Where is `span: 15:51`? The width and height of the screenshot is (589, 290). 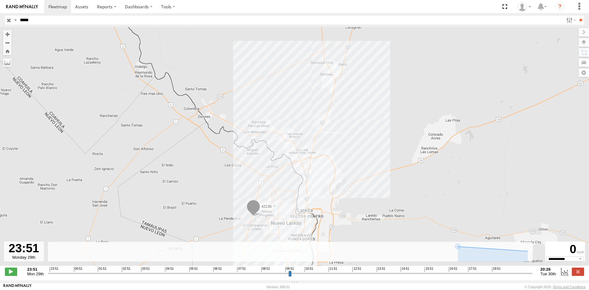 span: 15:51 is located at coordinates (429, 269).